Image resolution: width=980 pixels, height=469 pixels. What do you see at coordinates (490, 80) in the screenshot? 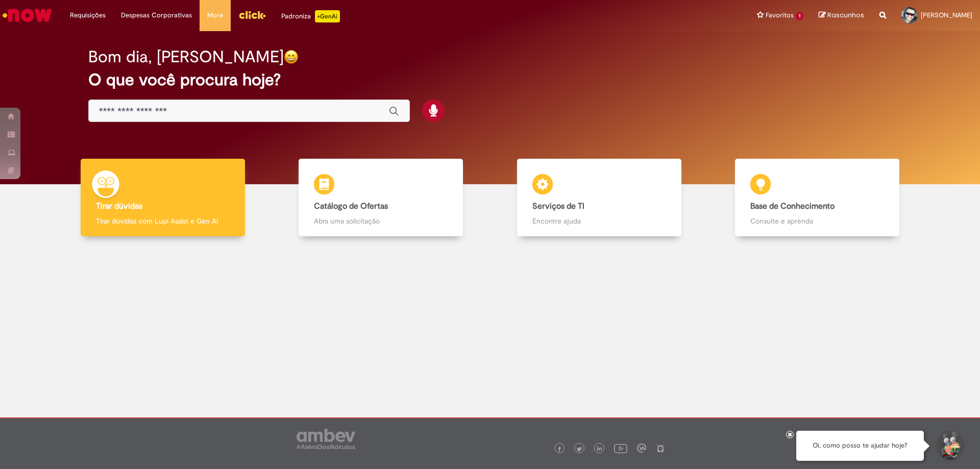
I see `h2: O que você procura hoje?` at bounding box center [490, 80].